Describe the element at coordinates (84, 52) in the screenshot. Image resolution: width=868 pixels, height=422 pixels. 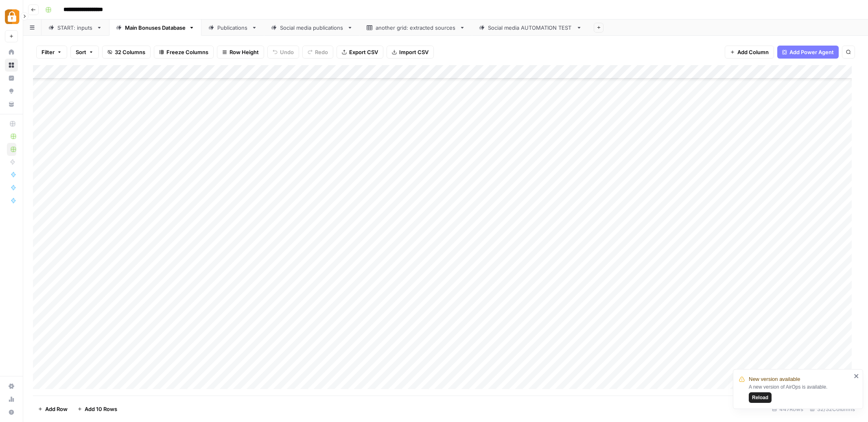
I see `button: Sort` at that location.